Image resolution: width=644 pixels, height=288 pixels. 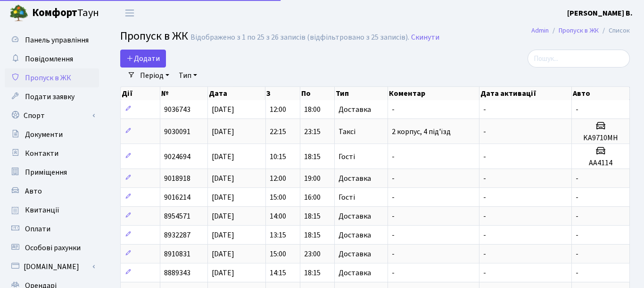 I want to click on span: Подати заявку, so click(x=50, y=97).